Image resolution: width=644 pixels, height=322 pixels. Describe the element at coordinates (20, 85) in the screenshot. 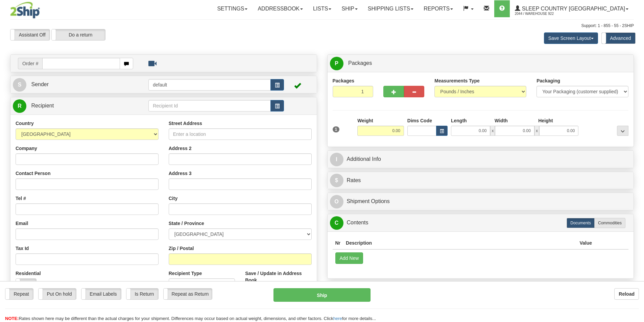

I see `span: S` at that location.